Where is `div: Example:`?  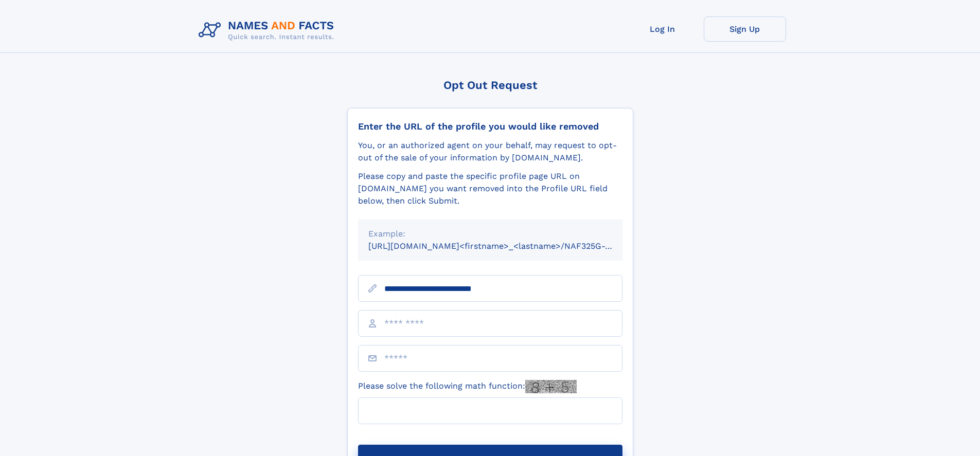
div: Example: is located at coordinates (490, 233).